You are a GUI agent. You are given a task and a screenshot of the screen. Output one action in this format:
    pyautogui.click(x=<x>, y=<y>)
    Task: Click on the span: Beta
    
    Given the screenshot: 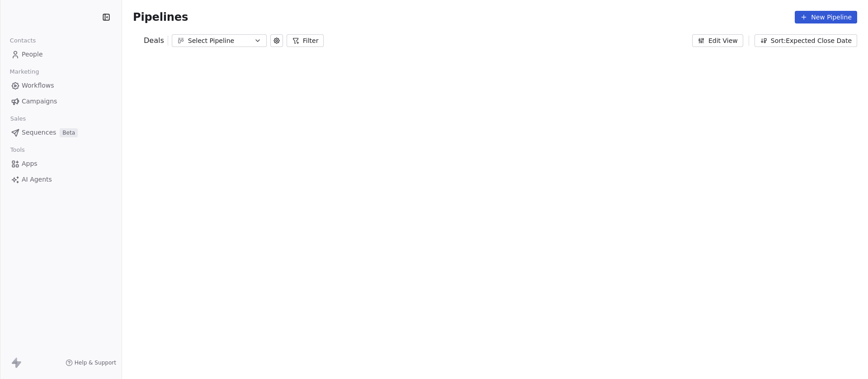 What is the action you would take?
    pyautogui.click(x=68, y=133)
    